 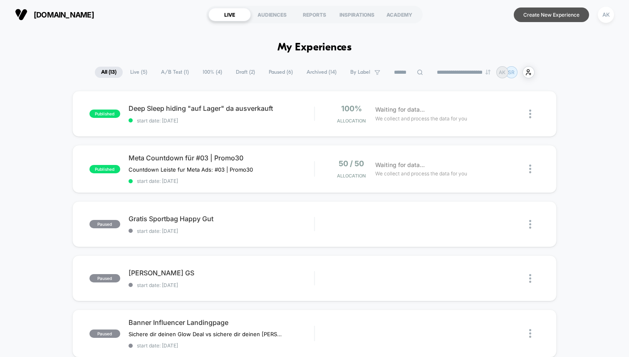 I want to click on span: Countdown Leiste fur Meta Ads: #03 | Promo30, so click(x=191, y=169).